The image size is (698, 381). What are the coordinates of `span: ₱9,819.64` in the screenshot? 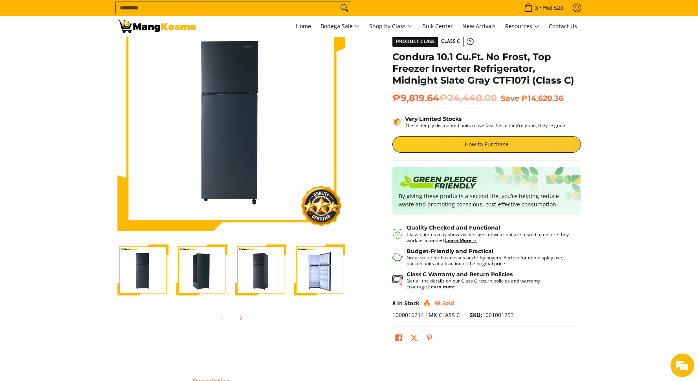 It's located at (445, 98).